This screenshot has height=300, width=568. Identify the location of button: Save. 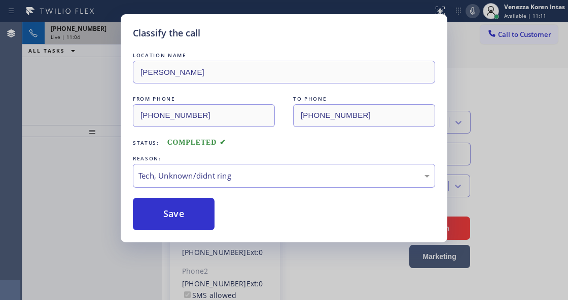
(173, 214).